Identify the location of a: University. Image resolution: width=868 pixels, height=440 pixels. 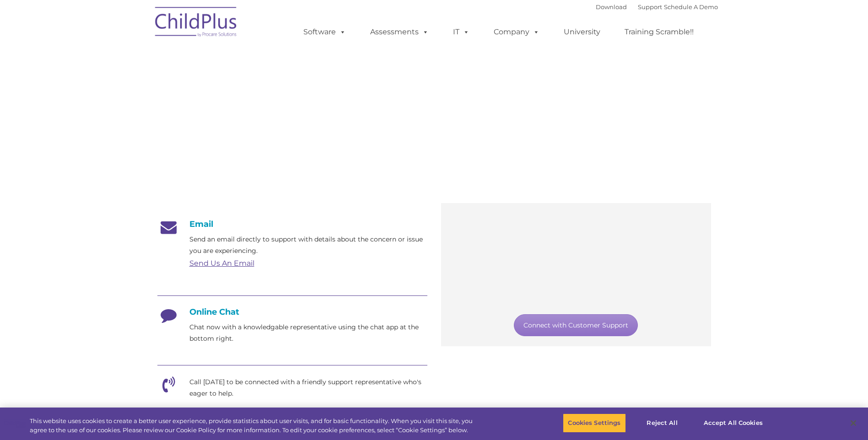
(582, 32).